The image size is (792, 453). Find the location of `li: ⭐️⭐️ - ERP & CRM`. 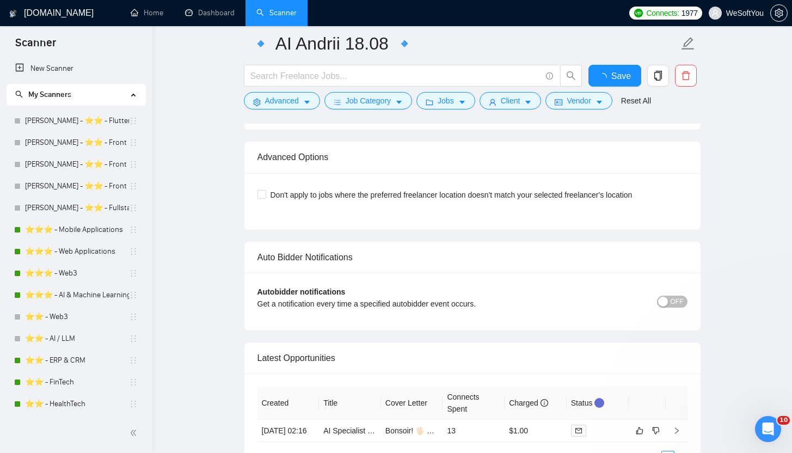

li: ⭐️⭐️ - ERP & CRM is located at coordinates (76, 360).